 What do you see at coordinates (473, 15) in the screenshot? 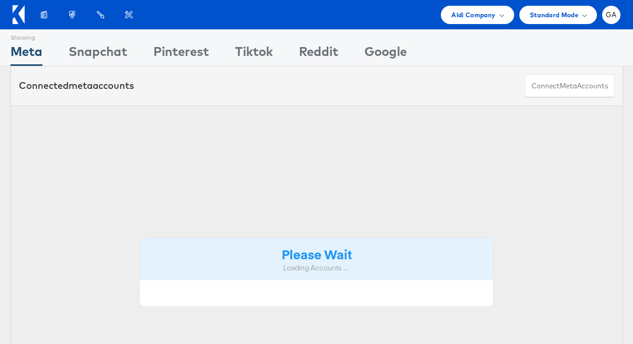
I see `span: Aldi Company` at bounding box center [473, 15].